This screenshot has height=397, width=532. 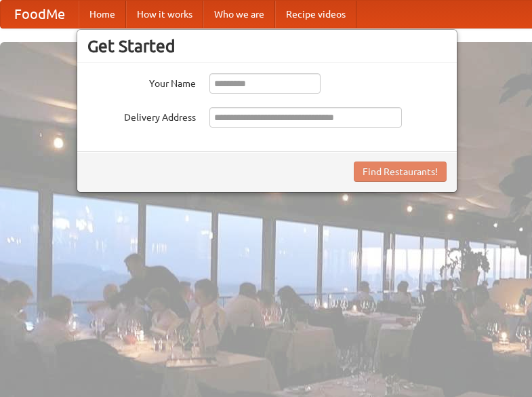 I want to click on a: Home, so click(x=102, y=14).